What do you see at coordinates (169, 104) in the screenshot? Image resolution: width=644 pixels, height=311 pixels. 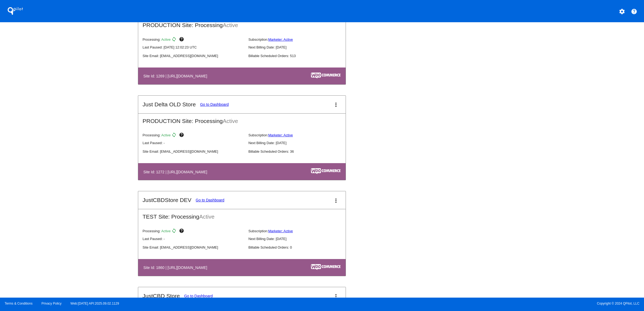 I see `h2: Just Delta OLD Store` at bounding box center [169, 104].